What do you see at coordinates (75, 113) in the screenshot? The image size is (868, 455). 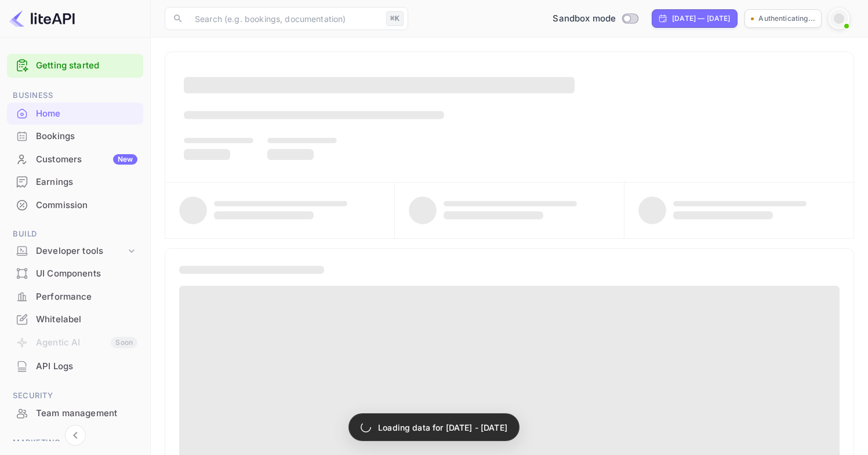 I see `a: Home` at bounding box center [75, 113].